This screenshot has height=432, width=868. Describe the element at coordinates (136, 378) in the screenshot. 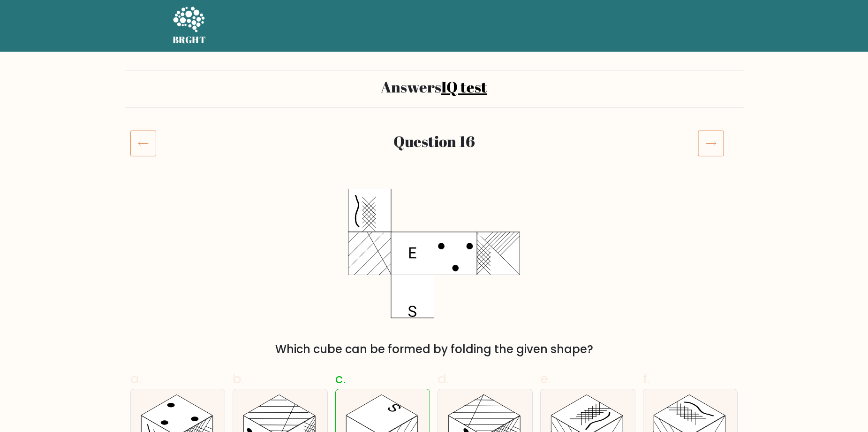

I see `span: a.` at that location.